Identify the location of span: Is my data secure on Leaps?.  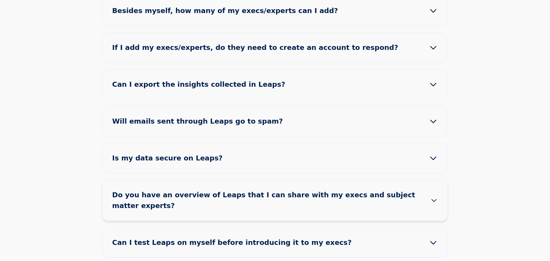
(174, 158).